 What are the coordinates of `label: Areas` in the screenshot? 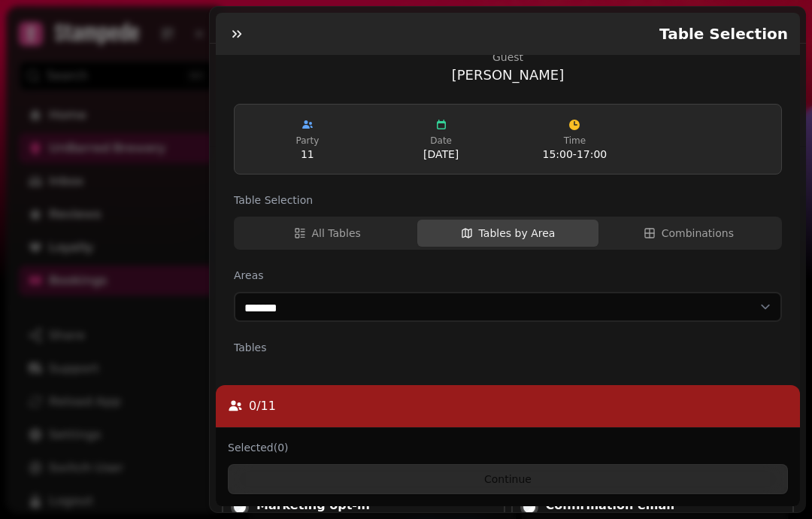 It's located at (507, 275).